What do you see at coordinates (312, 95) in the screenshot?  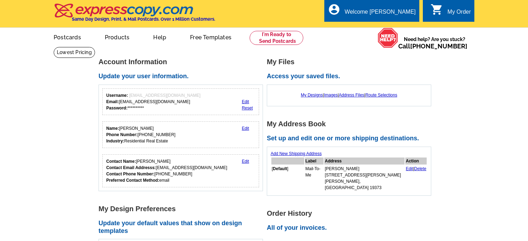 I see `a: My Designs` at bounding box center [312, 95].